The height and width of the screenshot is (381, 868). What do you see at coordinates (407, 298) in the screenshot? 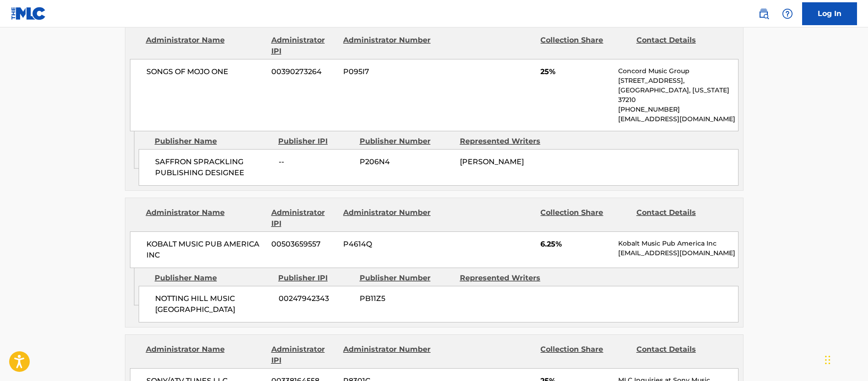
I see `span: PB11Z5` at bounding box center [407, 298].